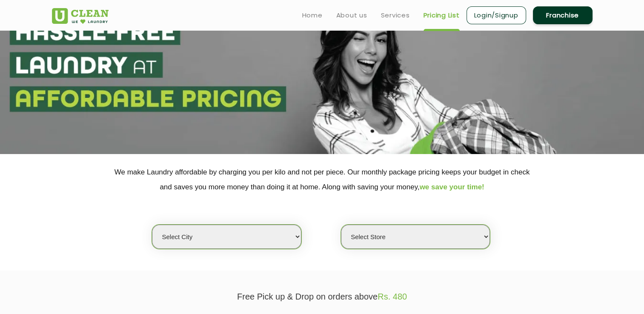 Image resolution: width=644 pixels, height=314 pixels. I want to click on a: Franchise, so click(563, 15).